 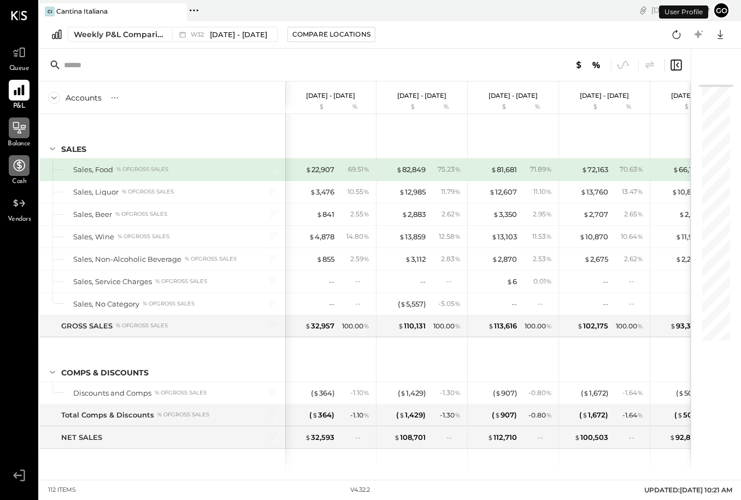 I want to click on div: 3,476, so click(x=322, y=192).